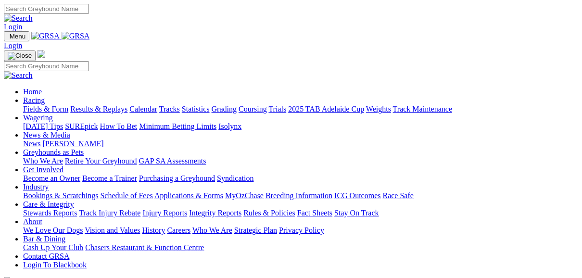 The width and height of the screenshot is (582, 278). I want to click on a: Industry, so click(36, 187).